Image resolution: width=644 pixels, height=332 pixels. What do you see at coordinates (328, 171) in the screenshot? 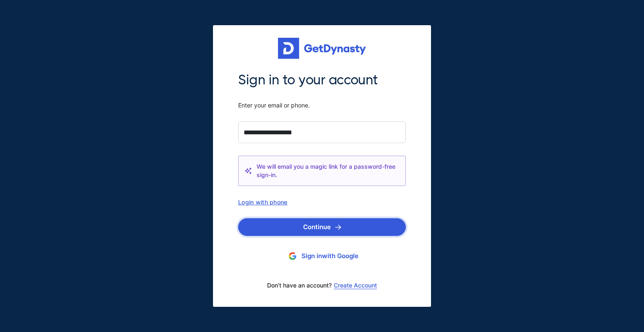
I see `span: We will email you a magic link for a password-free sign-in.` at bounding box center [328, 171].